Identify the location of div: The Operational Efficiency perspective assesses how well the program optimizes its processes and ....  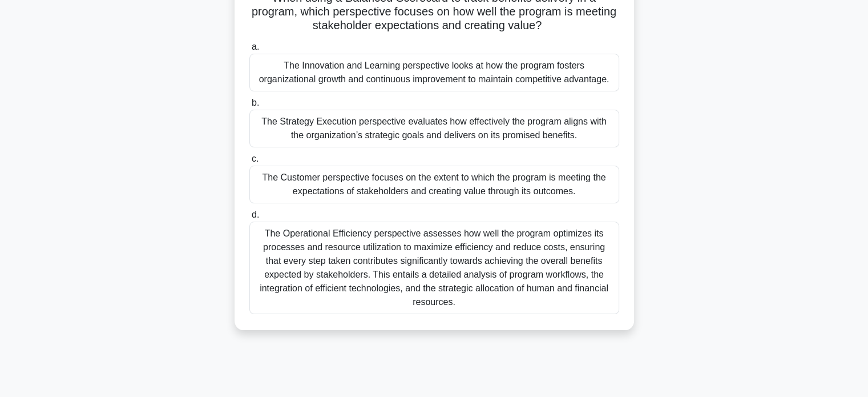
(435, 268).